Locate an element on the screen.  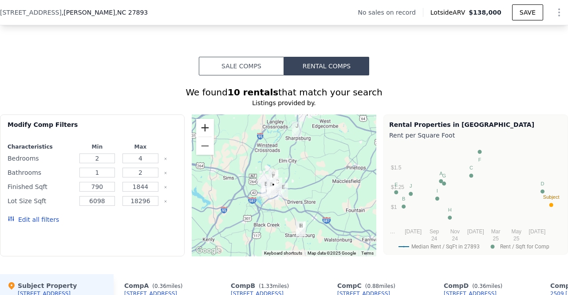
button: Sale Comps is located at coordinates (241, 66).